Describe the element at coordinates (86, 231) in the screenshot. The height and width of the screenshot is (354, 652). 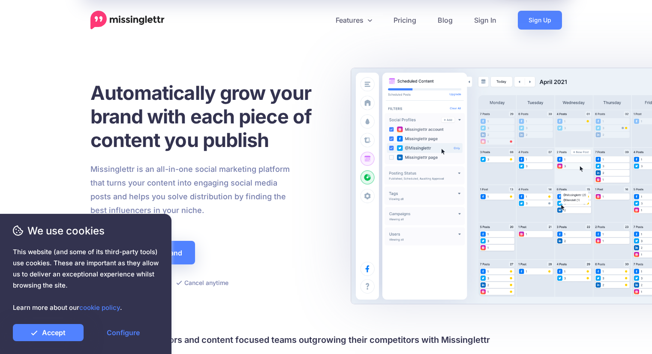
I see `span: We use cookies` at that location.